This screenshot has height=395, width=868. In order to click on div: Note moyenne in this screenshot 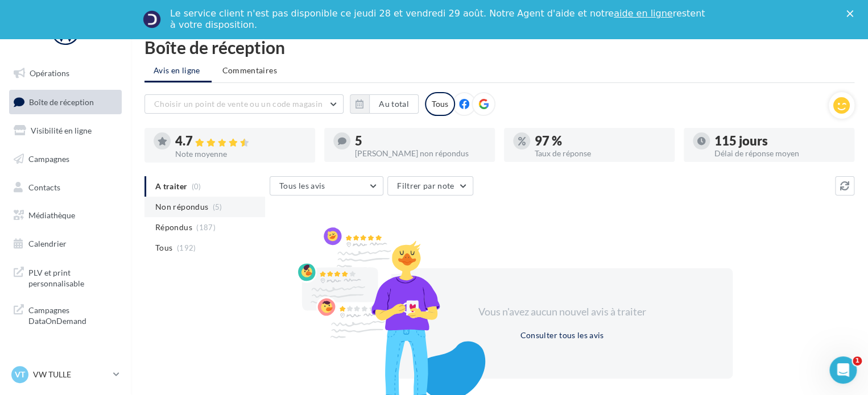, I will do `click(241, 154)`.